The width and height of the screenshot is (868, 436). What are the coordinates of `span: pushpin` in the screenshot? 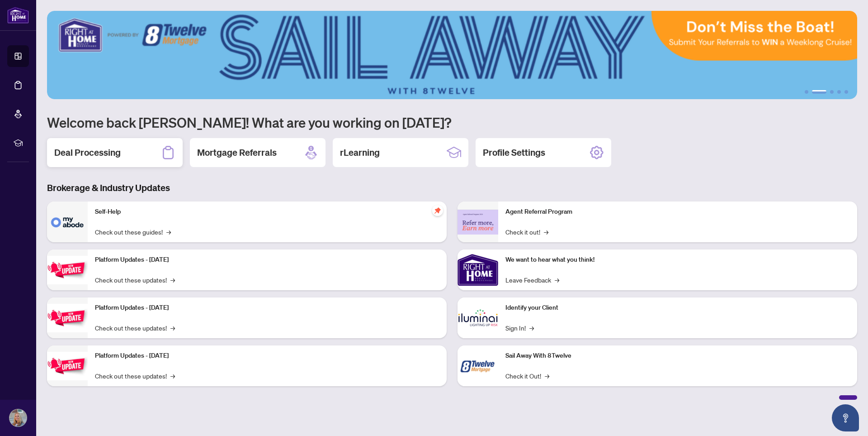 It's located at (438, 210).